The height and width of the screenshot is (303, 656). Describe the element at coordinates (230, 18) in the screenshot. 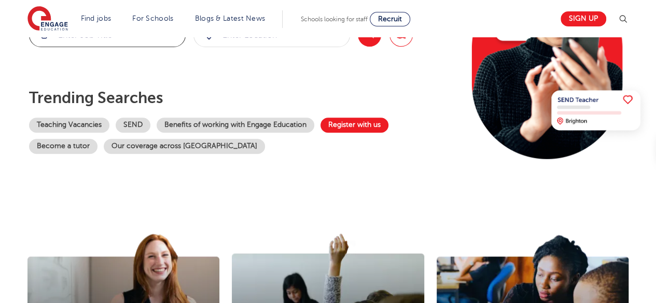

I see `a: Blogs & Latest News` at that location.